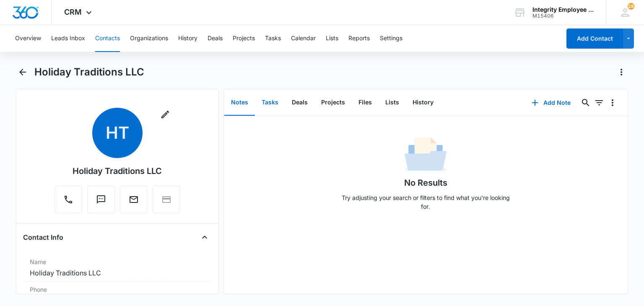  I want to click on button: Call, so click(69, 199).